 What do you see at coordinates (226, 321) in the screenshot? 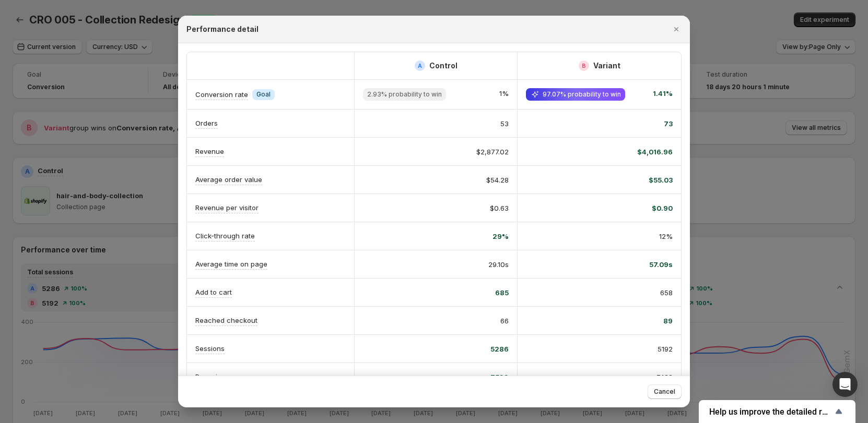
I see `p: Reached checkout` at bounding box center [226, 321].